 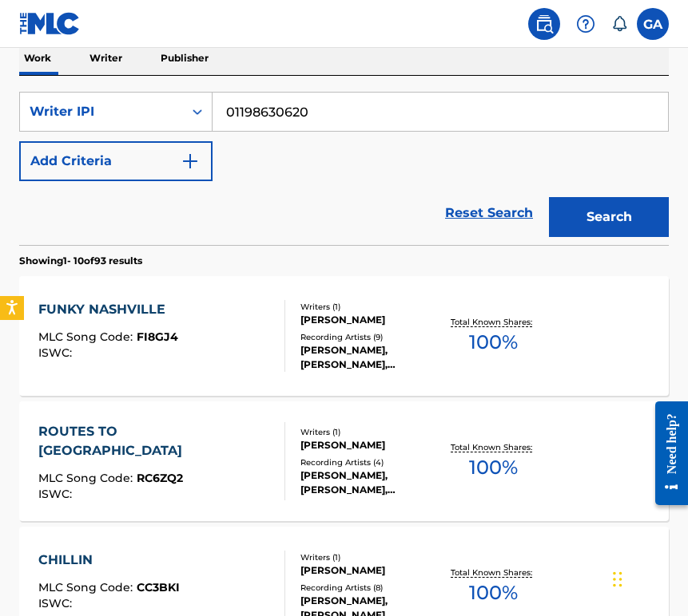 I want to click on p: Showing 1 - 10 of 93 results, so click(x=81, y=261).